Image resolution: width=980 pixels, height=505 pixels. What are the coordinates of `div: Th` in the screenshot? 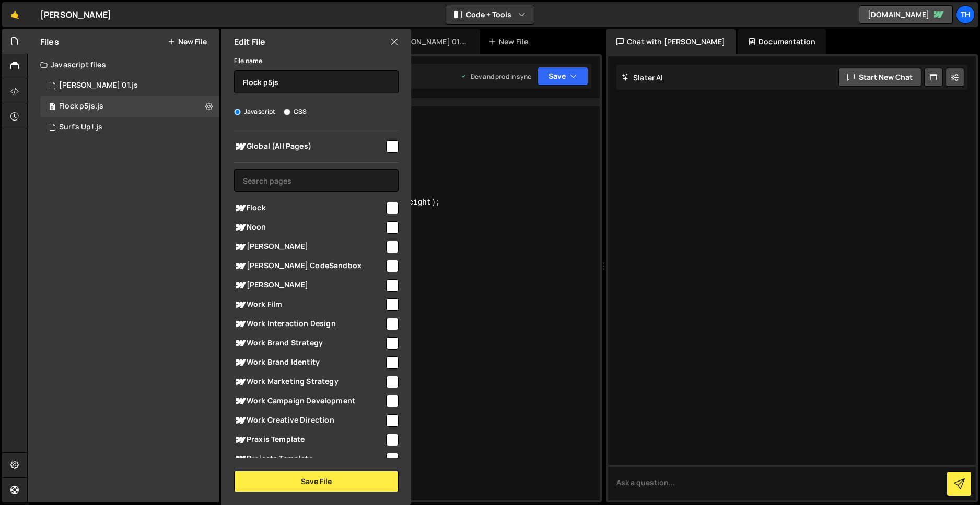 It's located at (965, 15).